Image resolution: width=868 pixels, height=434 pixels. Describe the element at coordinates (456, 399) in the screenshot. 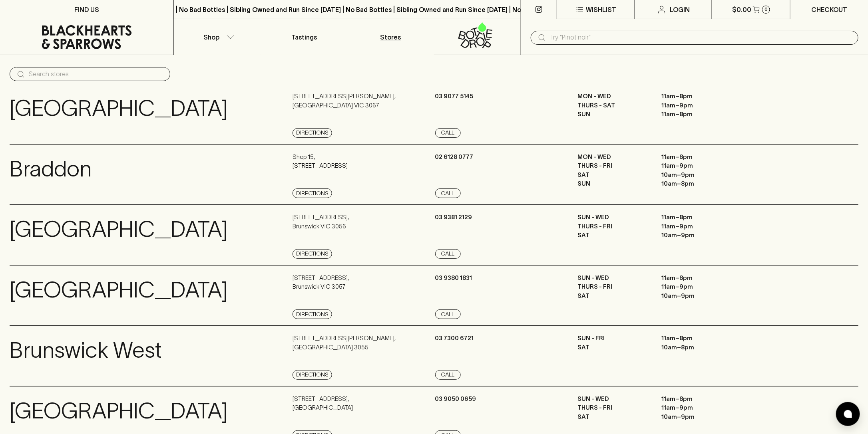

I see `p: 03 9050 0659` at that location.